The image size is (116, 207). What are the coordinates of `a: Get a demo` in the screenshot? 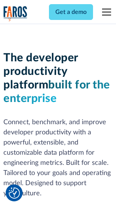 It's located at (71, 12).